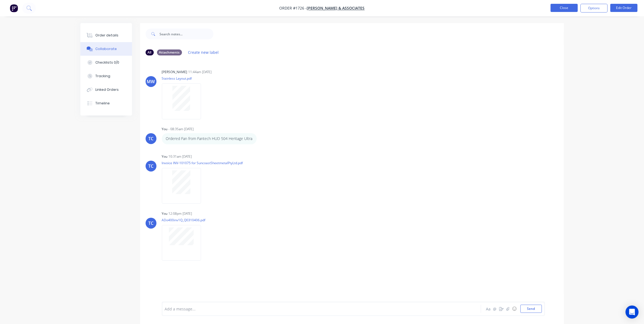  What do you see at coordinates (150, 53) in the screenshot?
I see `div: All` at bounding box center [150, 53].